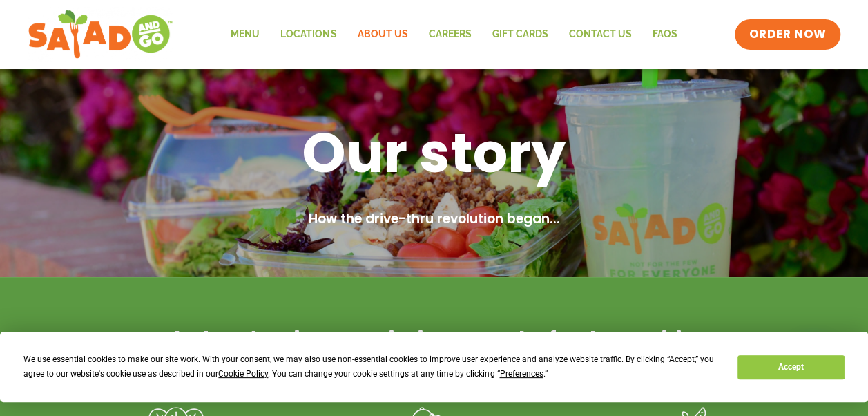  What do you see at coordinates (434, 219) in the screenshot?
I see `h2: How the drive-thru revolution began...` at bounding box center [434, 219].